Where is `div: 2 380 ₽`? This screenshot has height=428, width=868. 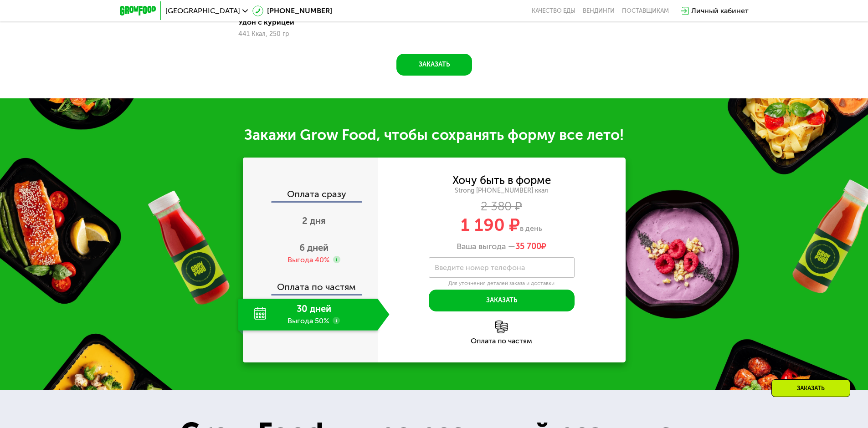
div: 2 380 ₽ is located at coordinates (501, 207).